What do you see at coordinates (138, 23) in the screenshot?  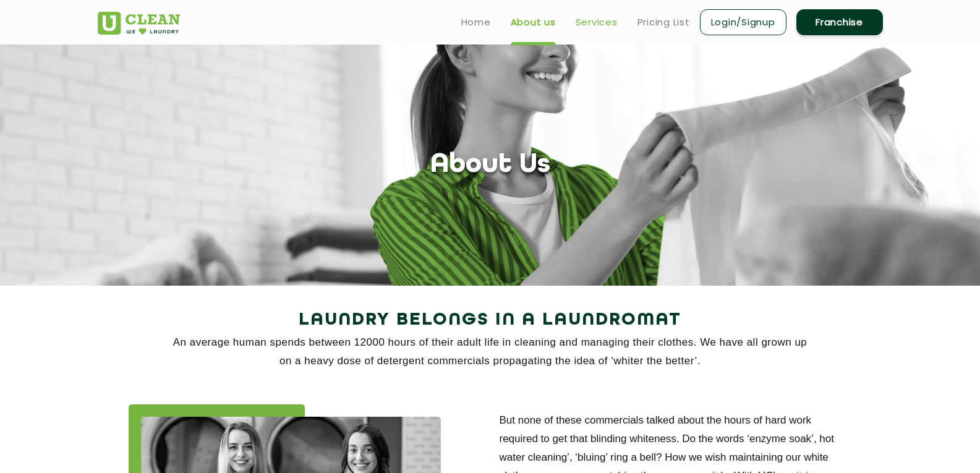 I see `img: UClean Laundry and Dry Cleaning` at bounding box center [138, 23].